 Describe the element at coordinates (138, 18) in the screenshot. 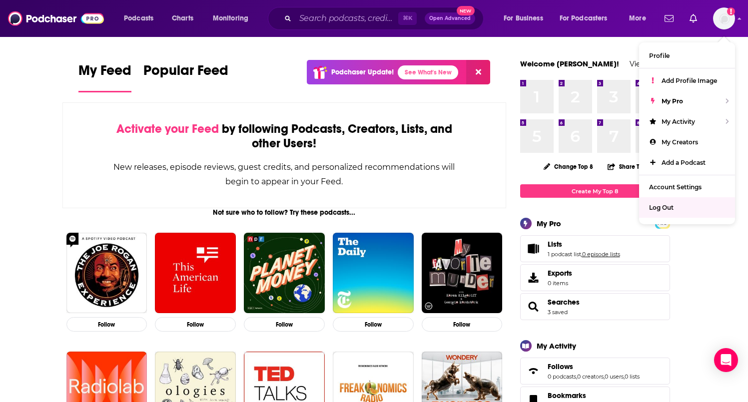

I see `span: Podcasts` at that location.